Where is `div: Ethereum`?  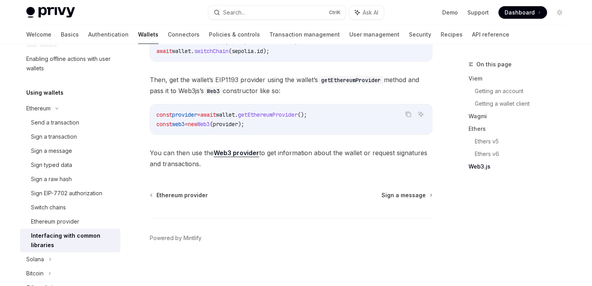 div: Ethereum is located at coordinates (38, 108).